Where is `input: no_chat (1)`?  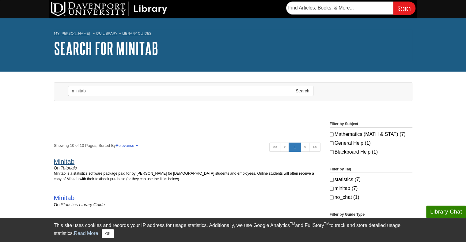
input: no_chat (1) is located at coordinates (331, 198).